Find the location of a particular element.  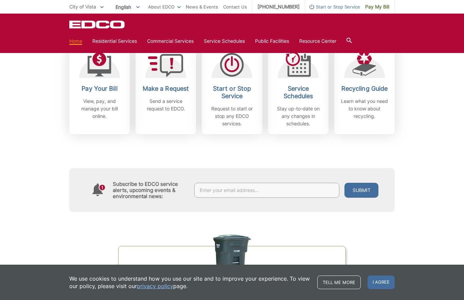

a: Resource Center is located at coordinates (317, 41).